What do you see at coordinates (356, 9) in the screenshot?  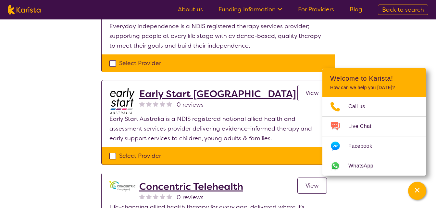 I see `a: Blog` at bounding box center [356, 9].